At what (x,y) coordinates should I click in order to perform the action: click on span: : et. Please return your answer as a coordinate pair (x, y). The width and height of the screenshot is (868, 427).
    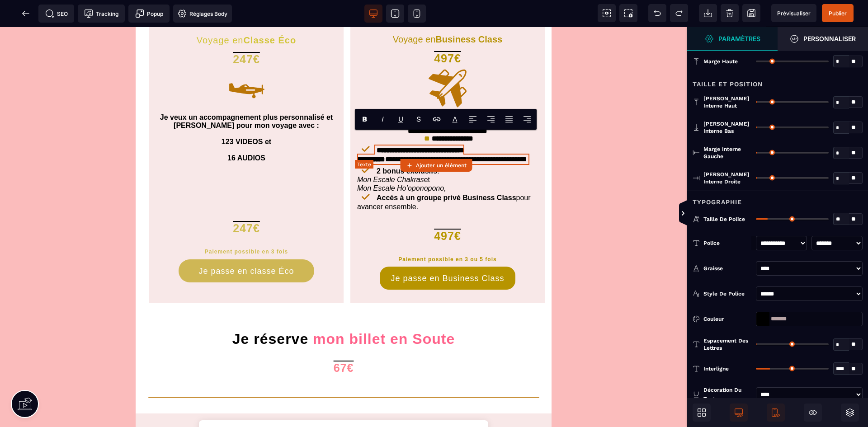
    Looking at the image, I should click on (402, 152).